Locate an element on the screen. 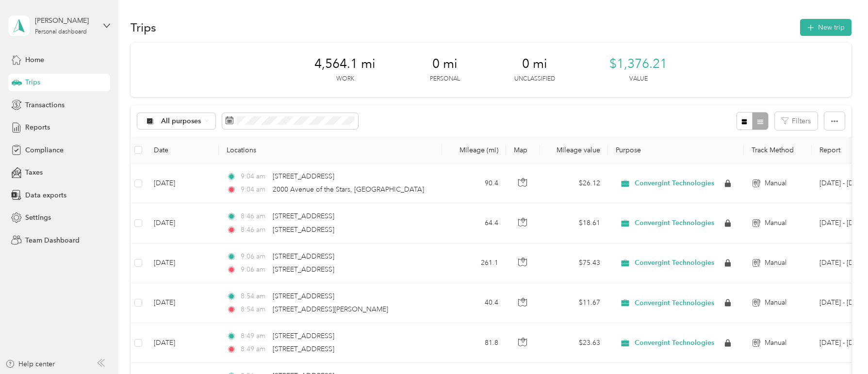  span: Data exports is located at coordinates (46, 195).